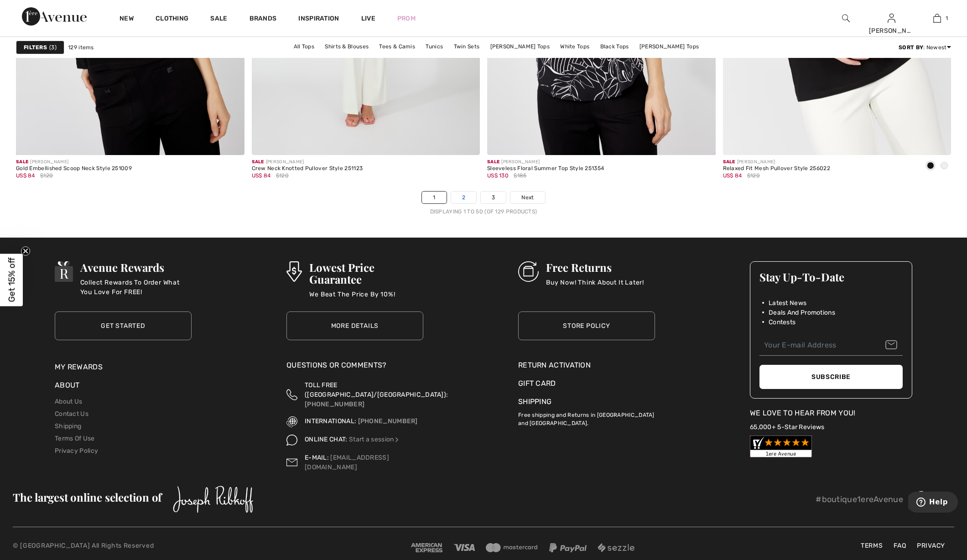  I want to click on nav: Page navigation, so click(484, 204).